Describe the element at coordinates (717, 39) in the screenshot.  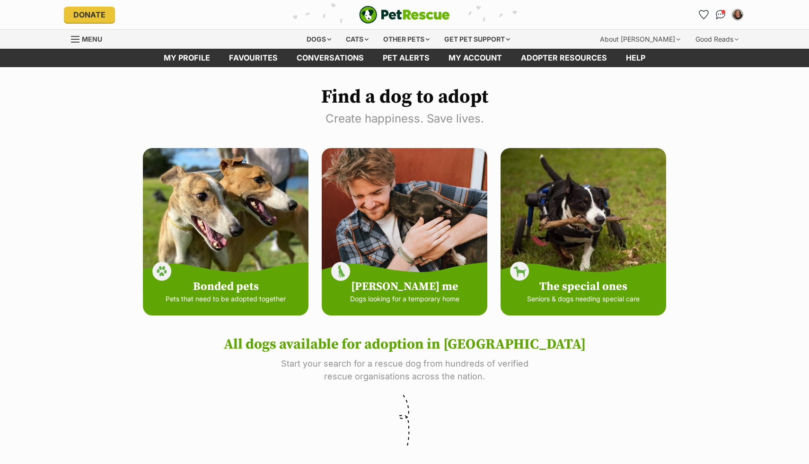
I see `div: Good Reads` at that location.